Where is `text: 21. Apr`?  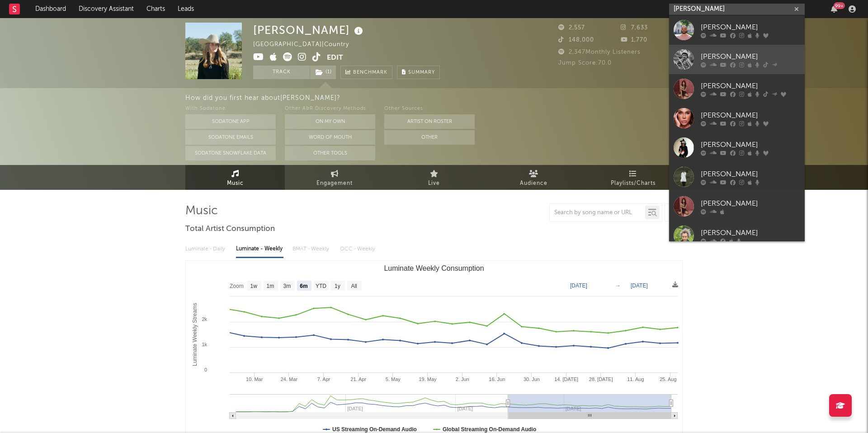
text: 21. Apr is located at coordinates (358, 380).